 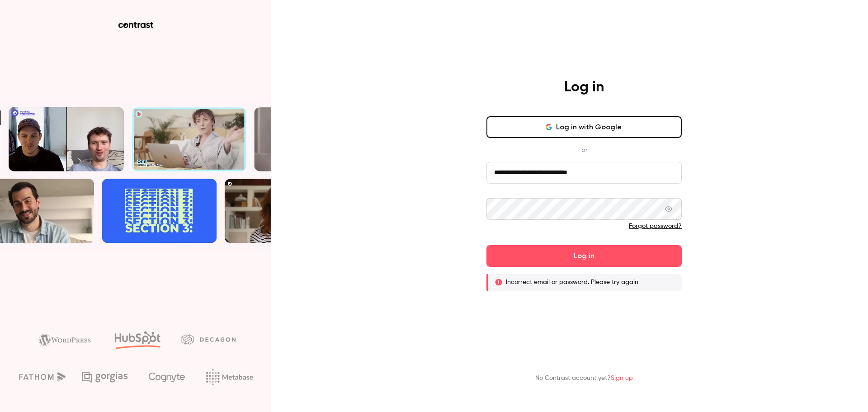 What do you see at coordinates (584, 378) in the screenshot?
I see `p: No Contrast account yet?` at bounding box center [584, 378].